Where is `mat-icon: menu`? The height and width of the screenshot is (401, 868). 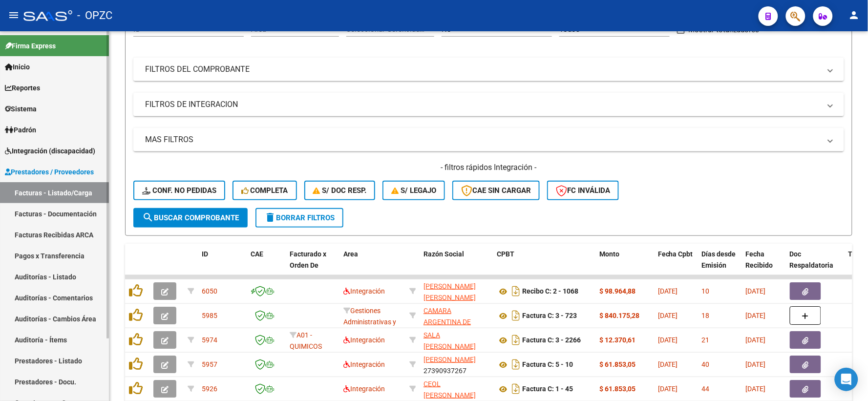 mat-icon: menu is located at coordinates (13, 15).